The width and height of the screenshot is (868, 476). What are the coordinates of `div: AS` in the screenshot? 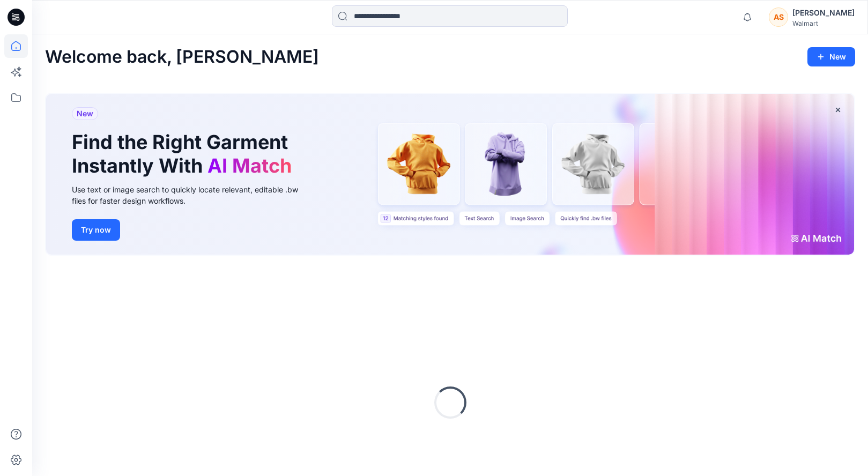 It's located at (778, 17).